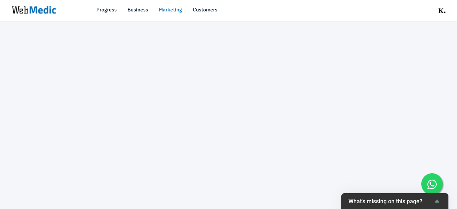  I want to click on a: Marketing, so click(170, 10).